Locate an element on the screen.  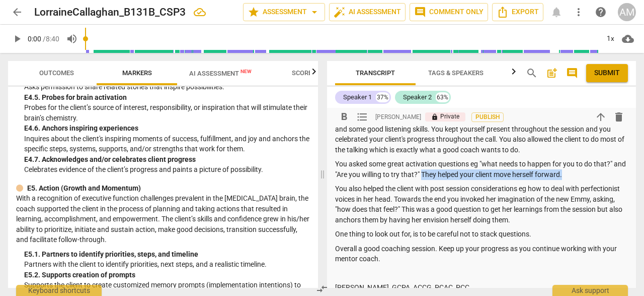
span: format_bold is located at coordinates (344, 117).